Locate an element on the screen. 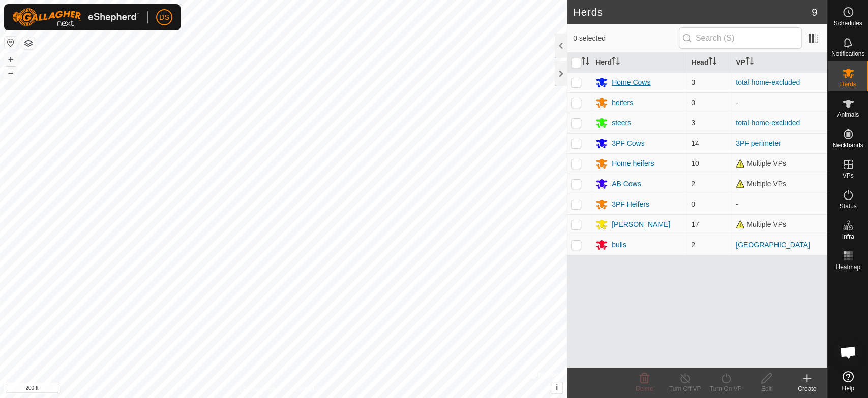 Image resolution: width=868 pixels, height=398 pixels. div: Open chat is located at coordinates (848, 352).